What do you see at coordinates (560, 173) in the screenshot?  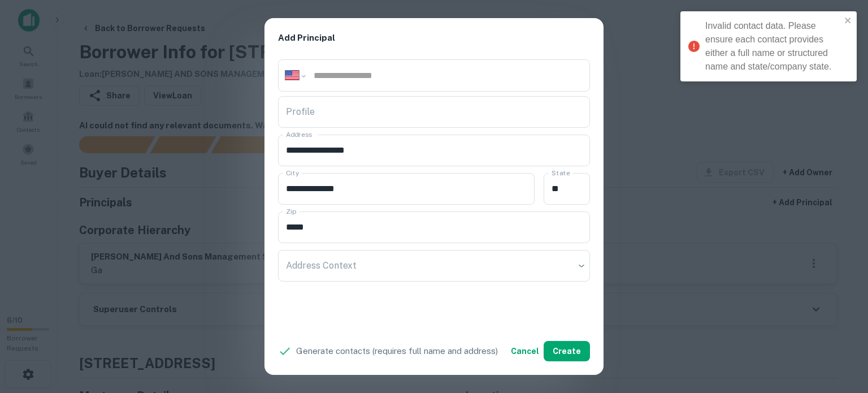 I see `label: State` at bounding box center [560, 173].